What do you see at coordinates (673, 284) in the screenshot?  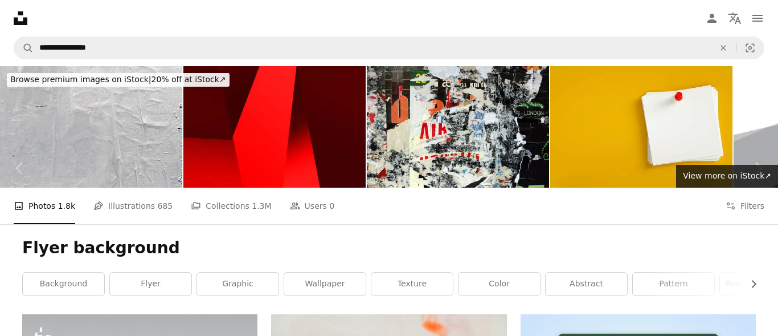 I see `a: pattern` at bounding box center [673, 284].